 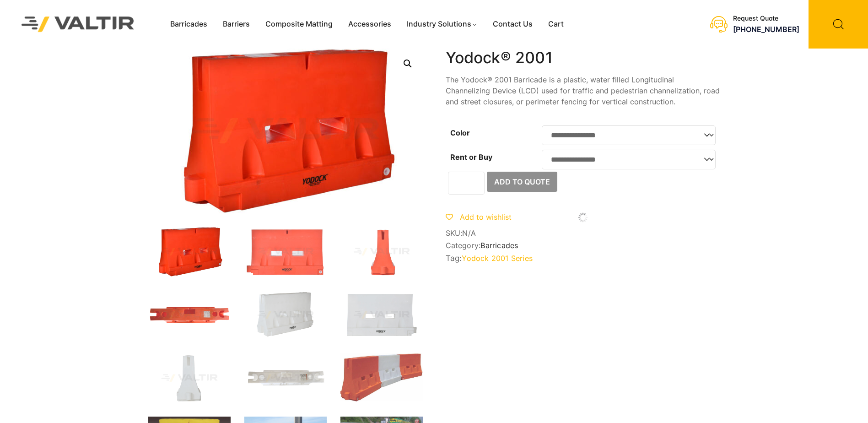 I want to click on a: Contact Us, so click(x=513, y=25).